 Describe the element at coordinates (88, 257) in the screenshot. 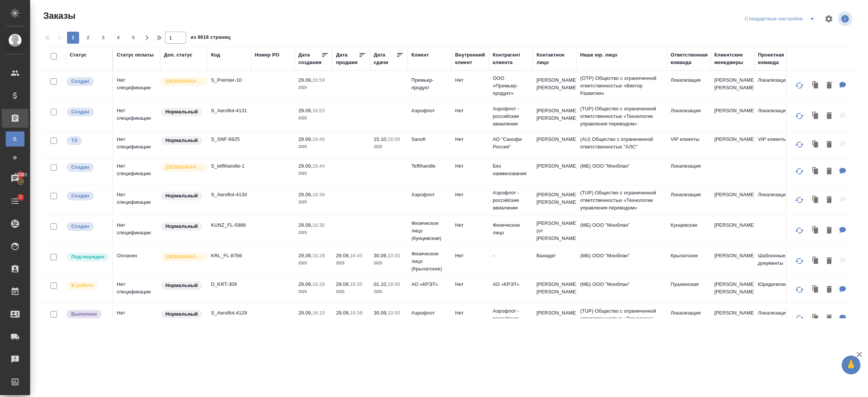

I see `p: Подтвержден` at that location.